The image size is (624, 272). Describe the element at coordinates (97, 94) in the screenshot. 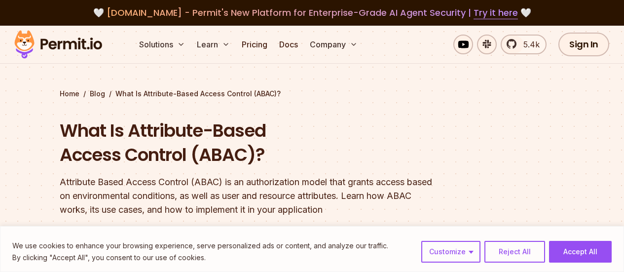

I see `a: Blog` at that location.